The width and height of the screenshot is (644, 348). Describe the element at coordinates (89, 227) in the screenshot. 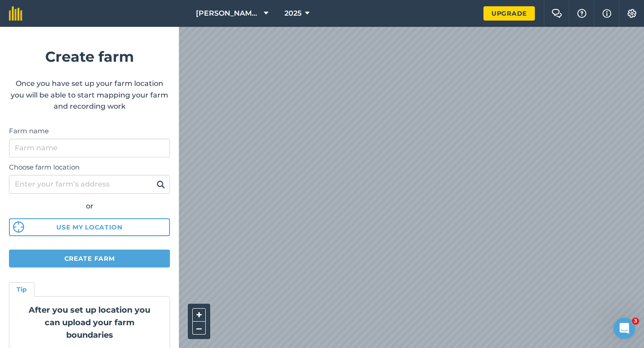

I see `button: Use my location` at that location.